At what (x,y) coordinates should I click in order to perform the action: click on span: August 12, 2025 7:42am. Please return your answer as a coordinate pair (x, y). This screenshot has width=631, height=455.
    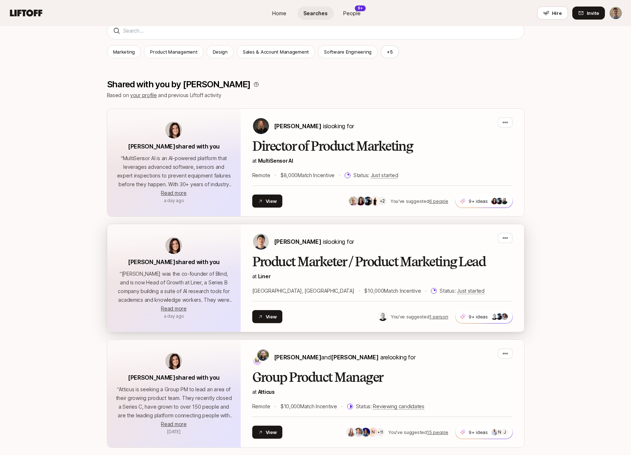
    Looking at the image, I should click on (174, 431).